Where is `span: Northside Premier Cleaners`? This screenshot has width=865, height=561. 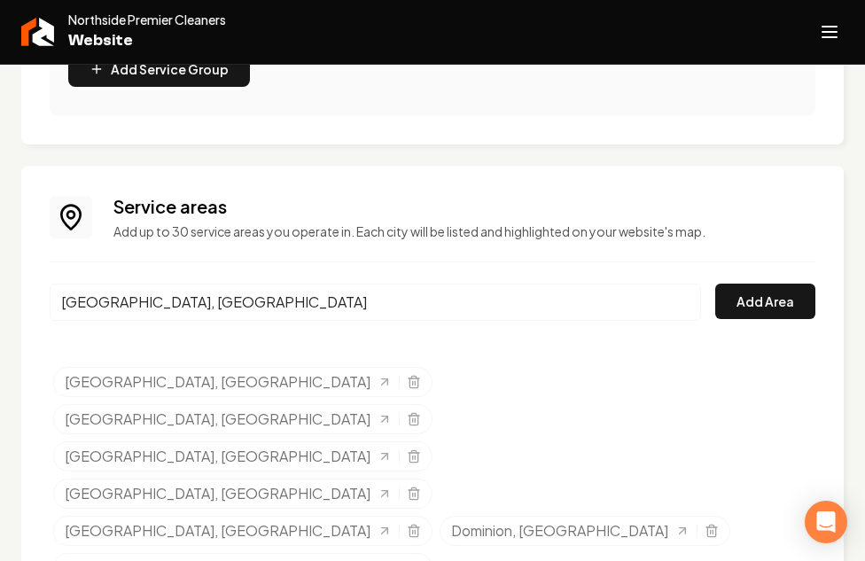 span: Northside Premier Cleaners is located at coordinates (147, 19).